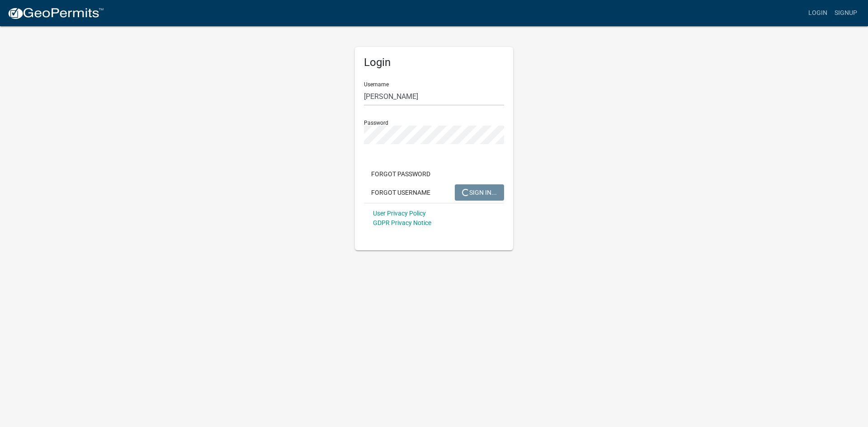 Image resolution: width=868 pixels, height=427 pixels. Describe the element at coordinates (846, 13) in the screenshot. I see `a: Signup` at that location.